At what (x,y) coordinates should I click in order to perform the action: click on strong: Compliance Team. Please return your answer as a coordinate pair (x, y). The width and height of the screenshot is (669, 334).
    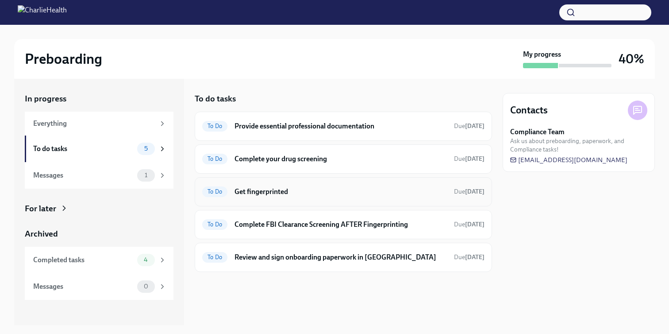
    Looking at the image, I should click on (537, 132).